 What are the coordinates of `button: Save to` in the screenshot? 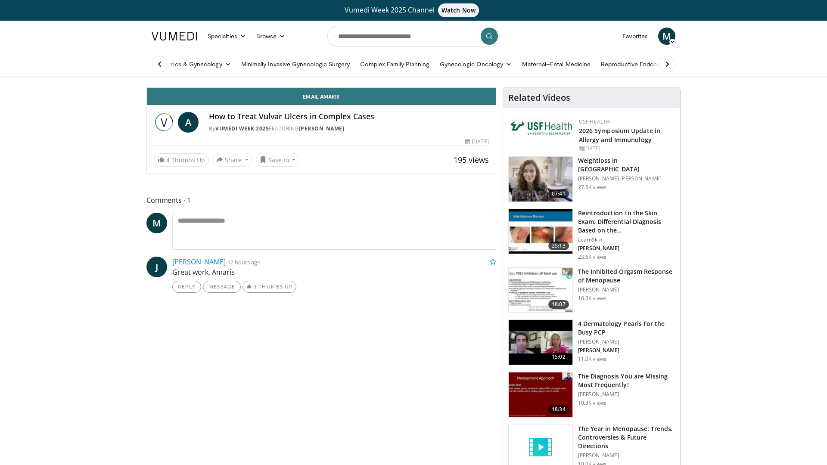 It's located at (278, 160).